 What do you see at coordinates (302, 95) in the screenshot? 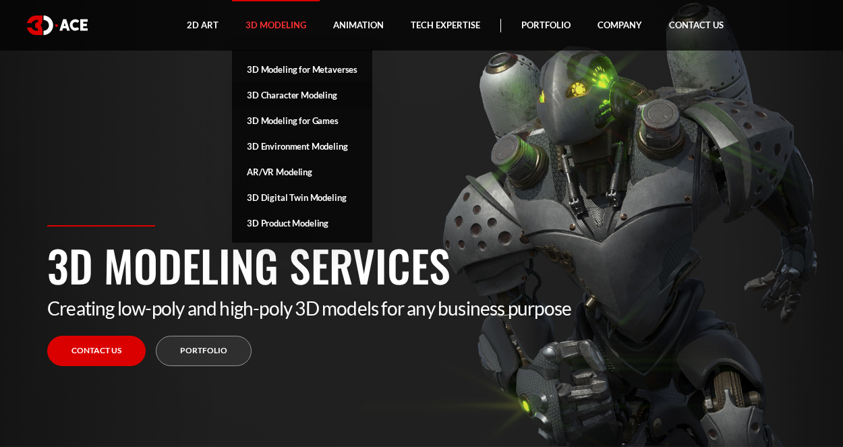
I see `a: 3D Character Modeling` at bounding box center [302, 95].